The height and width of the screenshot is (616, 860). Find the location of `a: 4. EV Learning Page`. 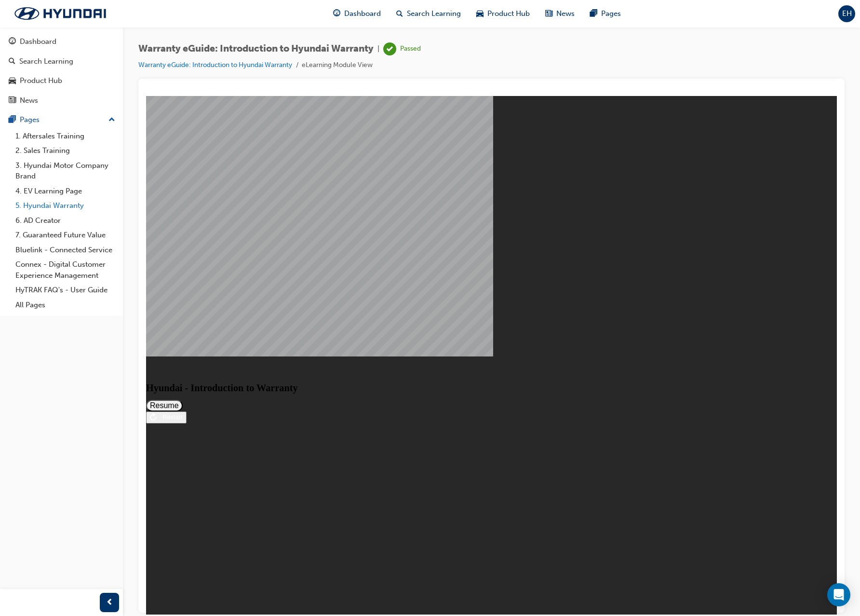

a: 4. EV Learning Page is located at coordinates (65, 191).